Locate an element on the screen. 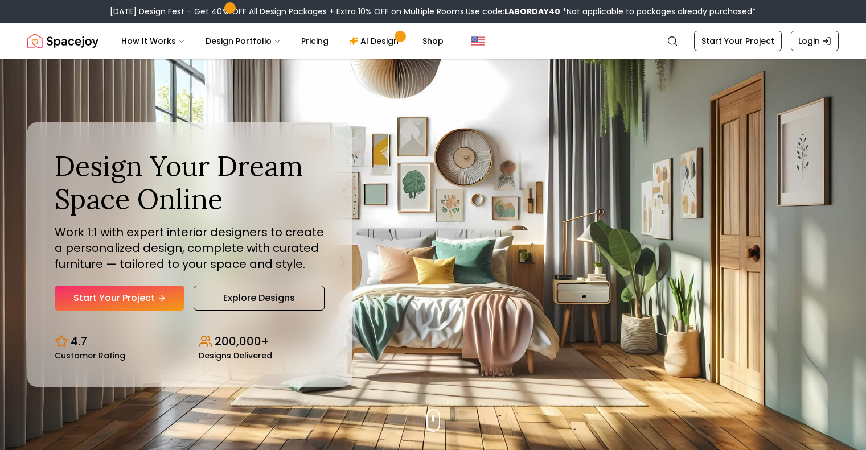  img: Spacejoy Logo is located at coordinates (63, 41).